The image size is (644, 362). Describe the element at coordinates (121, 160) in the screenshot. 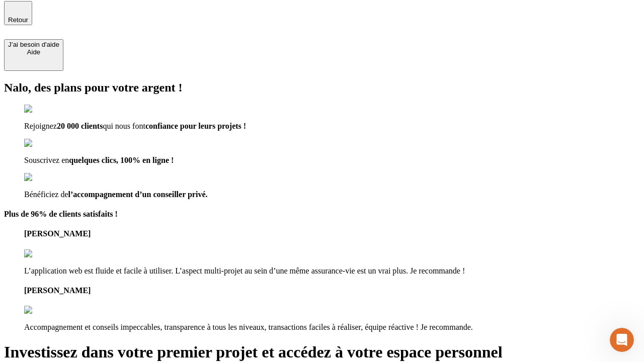

I see `span: quelques clics, 100% en ligne !` at that location.